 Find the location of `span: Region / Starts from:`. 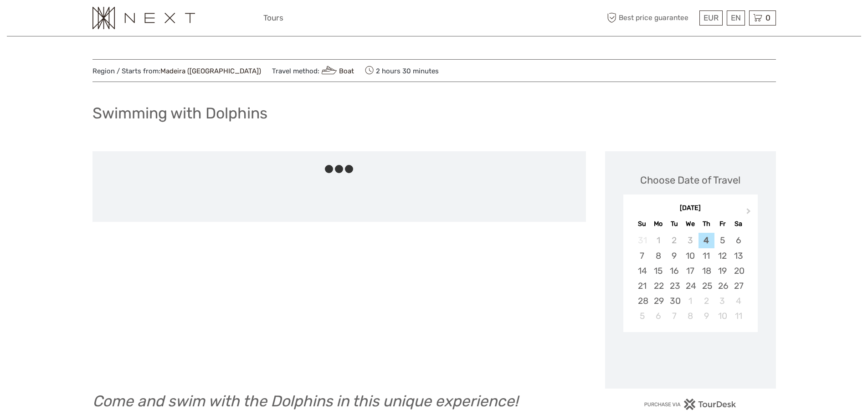

span: Region / Starts from: is located at coordinates (177, 71).